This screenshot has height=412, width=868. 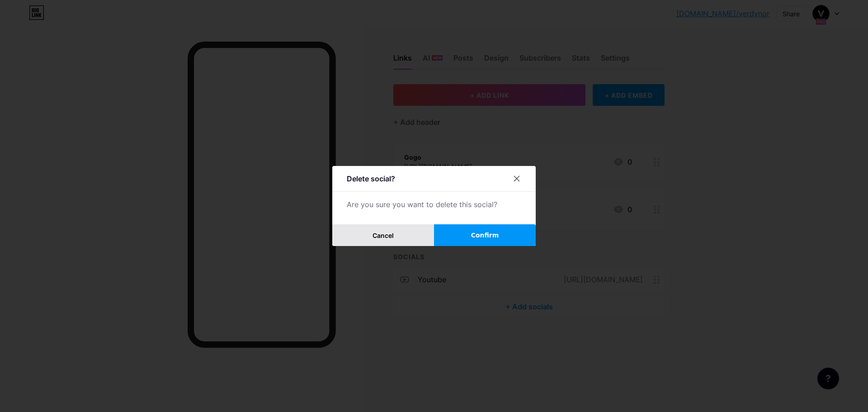 What do you see at coordinates (383, 236) in the screenshot?
I see `span: Cancel` at bounding box center [383, 236].